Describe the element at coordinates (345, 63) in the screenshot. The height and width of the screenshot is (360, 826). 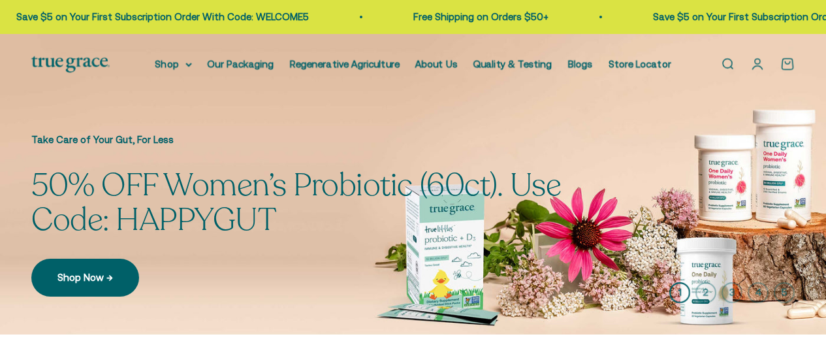
I see `a: Regenerative Agriculture` at that location.